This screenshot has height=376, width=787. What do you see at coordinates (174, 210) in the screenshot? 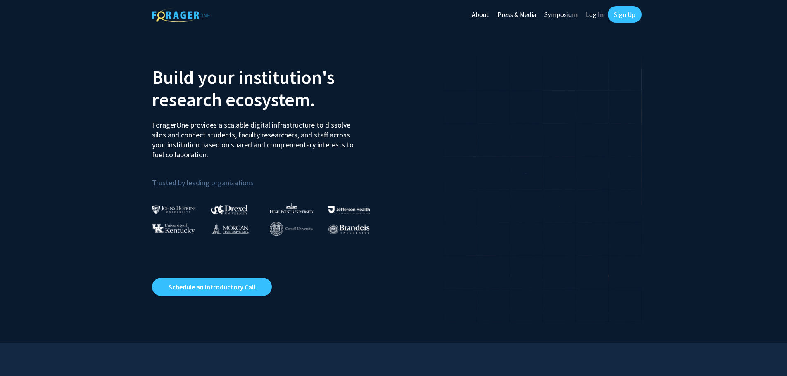
I see `img: Johns Hopkins University` at bounding box center [174, 210].